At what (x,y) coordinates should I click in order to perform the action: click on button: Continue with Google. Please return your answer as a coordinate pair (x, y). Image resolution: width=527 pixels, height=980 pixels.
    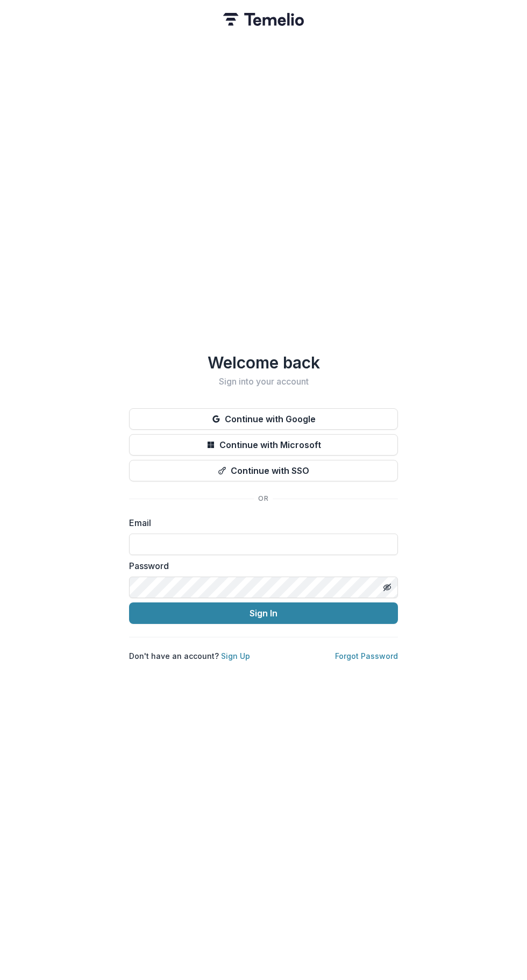
    Looking at the image, I should click on (264, 419).